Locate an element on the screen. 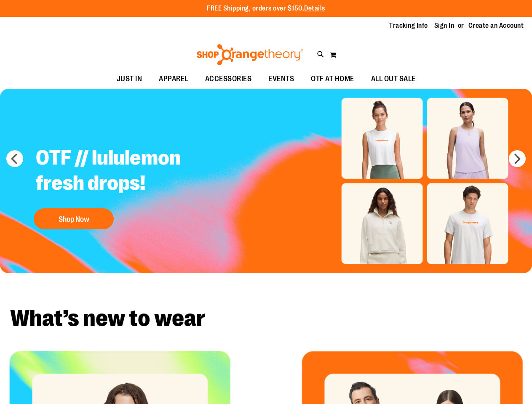 The height and width of the screenshot is (404, 532). a: Tracking Info is located at coordinates (409, 26).